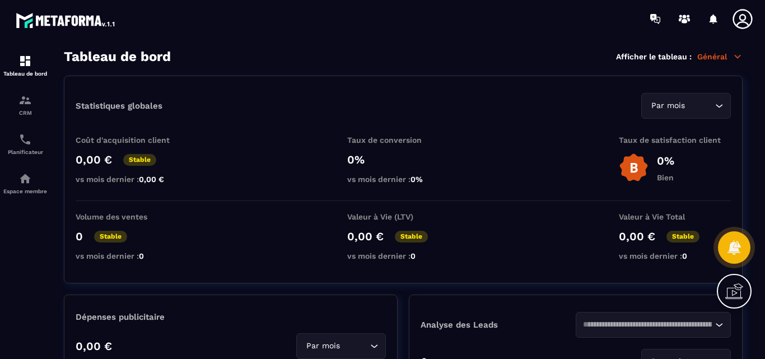 This screenshot has width=765, height=359. Describe the element at coordinates (25, 191) in the screenshot. I see `p: Espace membre` at that location.